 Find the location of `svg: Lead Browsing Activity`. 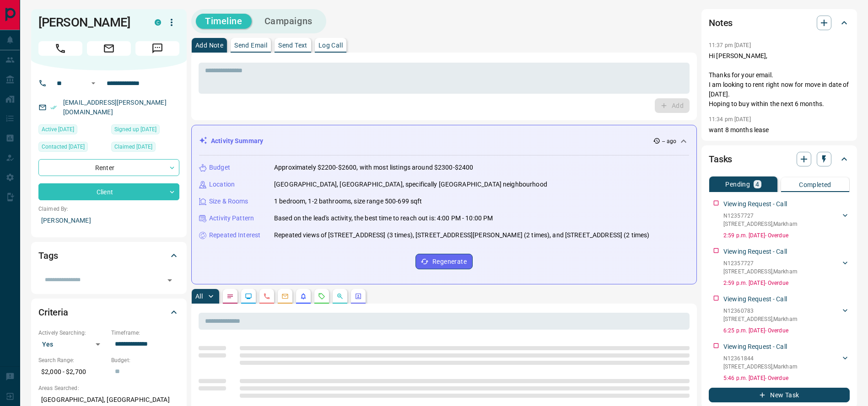

svg: Lead Browsing Activity is located at coordinates (249, 297).